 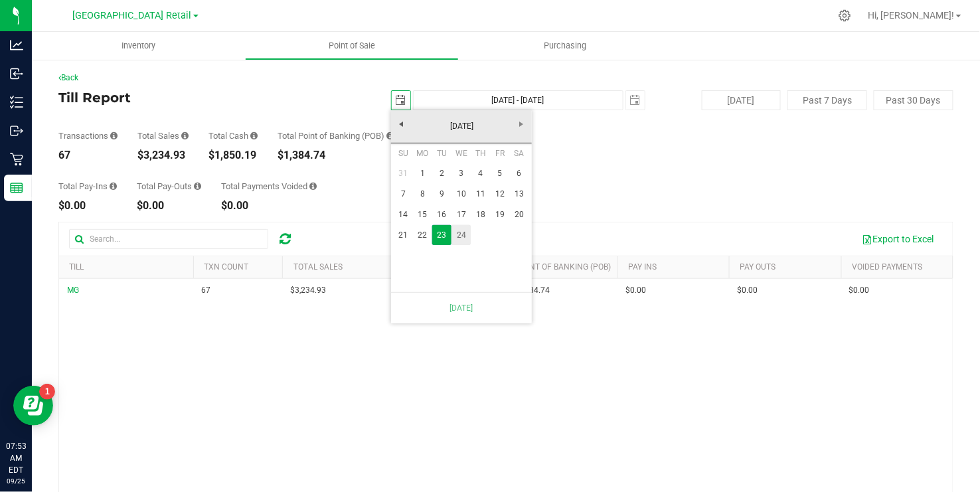 What do you see at coordinates (461, 235) in the screenshot?
I see `a: 24` at bounding box center [461, 235].